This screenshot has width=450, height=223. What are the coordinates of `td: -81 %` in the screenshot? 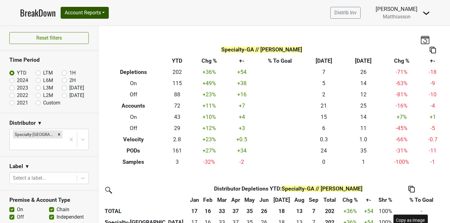 It's located at (402, 95).